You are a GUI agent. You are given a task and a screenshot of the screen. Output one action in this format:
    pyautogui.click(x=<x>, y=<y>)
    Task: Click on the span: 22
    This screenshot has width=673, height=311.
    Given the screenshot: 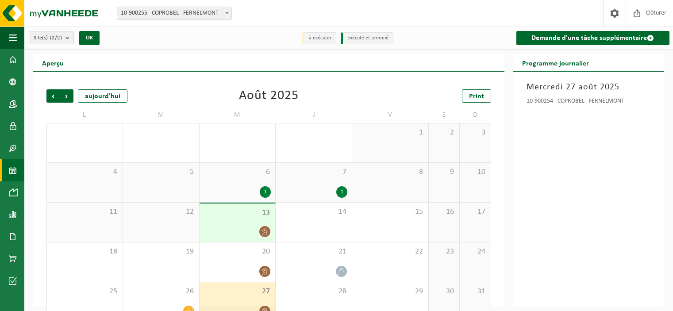 What is the action you would take?
    pyautogui.click(x=390, y=252)
    